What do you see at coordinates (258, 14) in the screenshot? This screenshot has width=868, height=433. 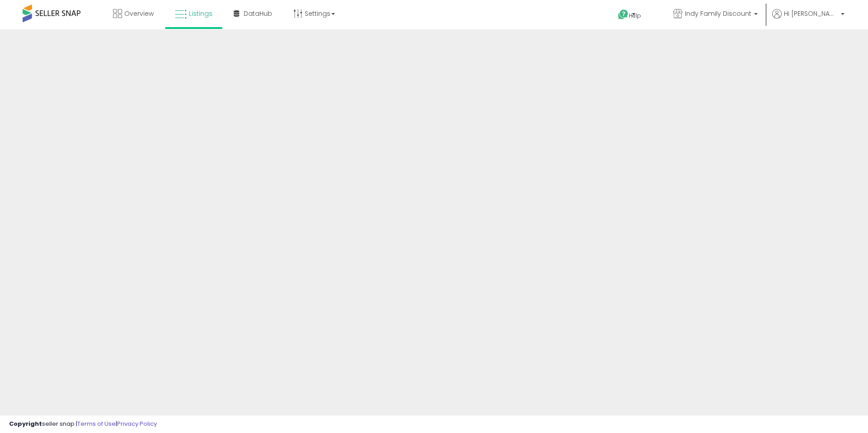 I see `span: DataHub` at bounding box center [258, 14].